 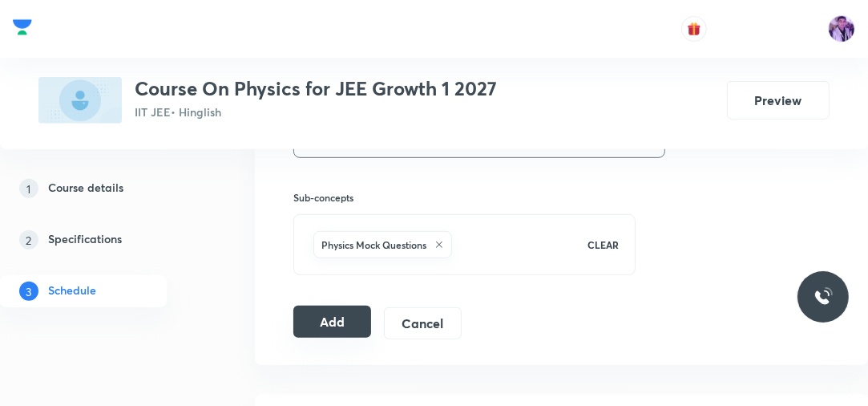 I want to click on h3: Course On Physics for JEE Growth 1 2027, so click(x=316, y=88).